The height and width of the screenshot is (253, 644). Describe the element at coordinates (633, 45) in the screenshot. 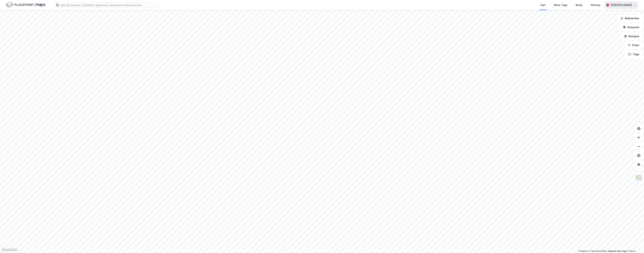

I see `button: Filter` at that location.